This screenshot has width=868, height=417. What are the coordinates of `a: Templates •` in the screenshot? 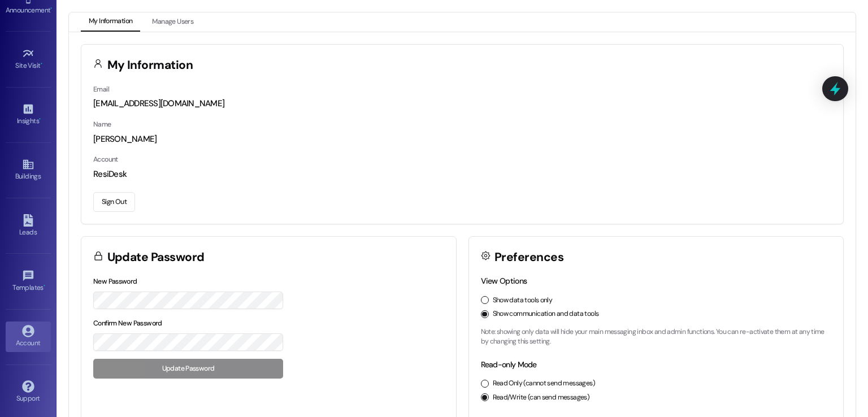 It's located at (29, 281).